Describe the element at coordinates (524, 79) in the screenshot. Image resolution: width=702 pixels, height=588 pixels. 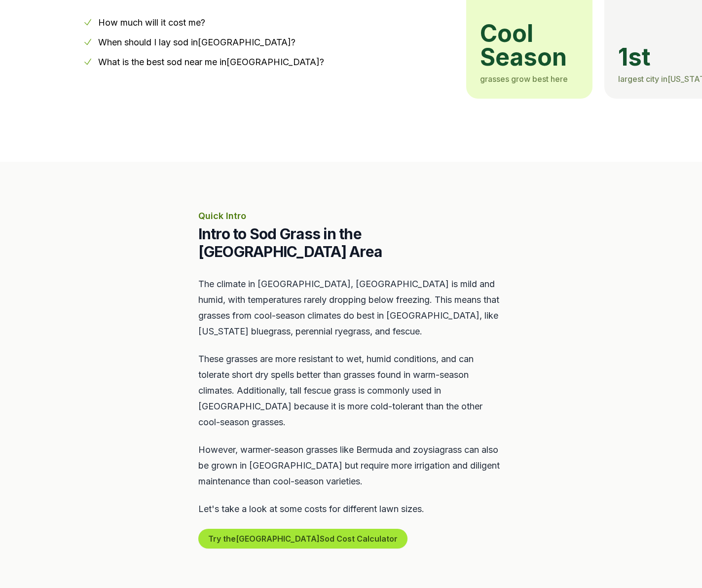
I see `span: grasses grow best here` at that location.